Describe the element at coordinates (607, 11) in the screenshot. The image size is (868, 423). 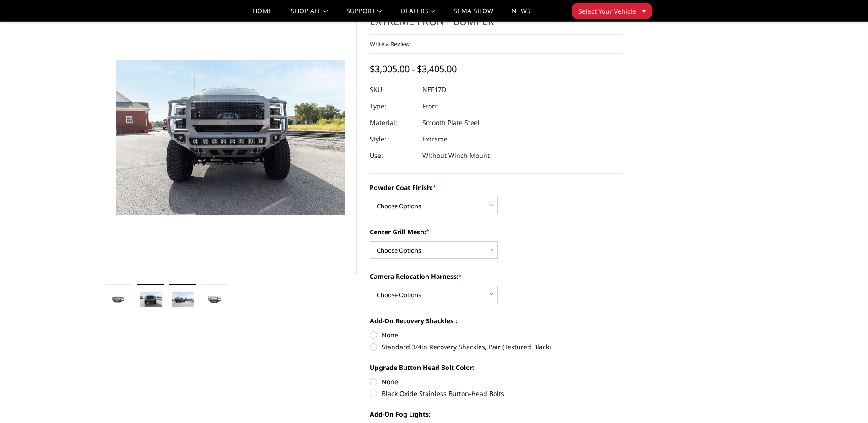
I see `span: Select Your Vehicle` at that location.